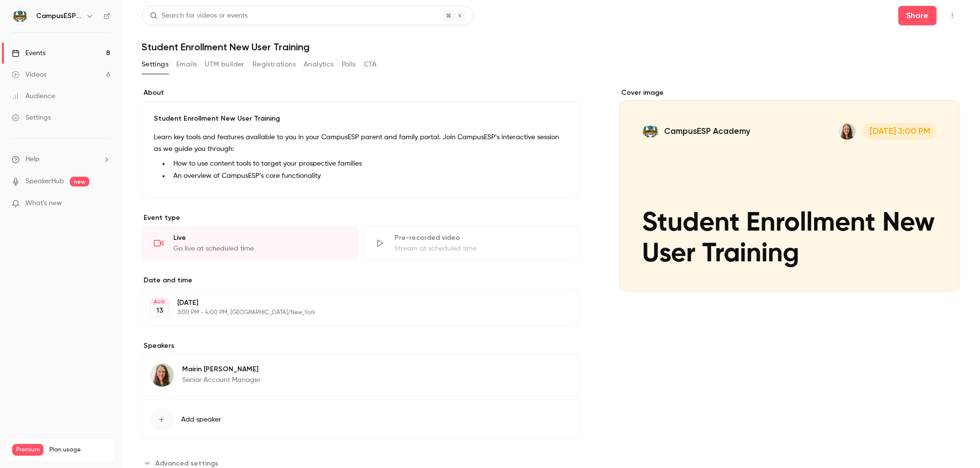  What do you see at coordinates (790, 93) in the screenshot?
I see `label: Cover image` at bounding box center [790, 93].